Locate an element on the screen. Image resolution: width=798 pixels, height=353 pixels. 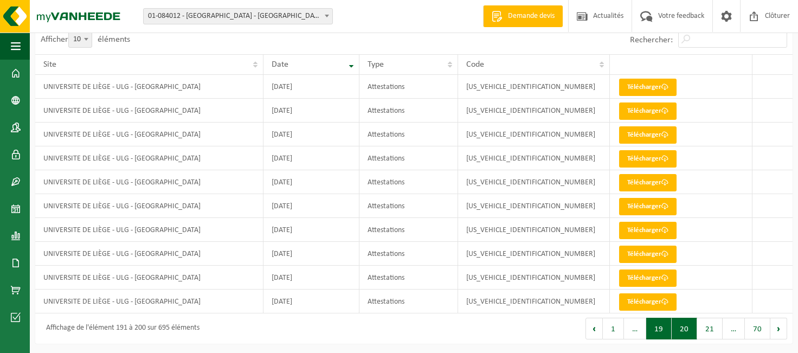
span: 10 is located at coordinates (80, 40).